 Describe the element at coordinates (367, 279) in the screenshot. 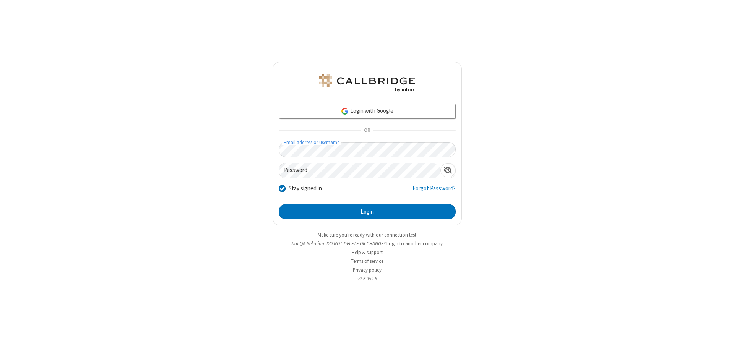

I see `li: v2.6.352.6` at that location.